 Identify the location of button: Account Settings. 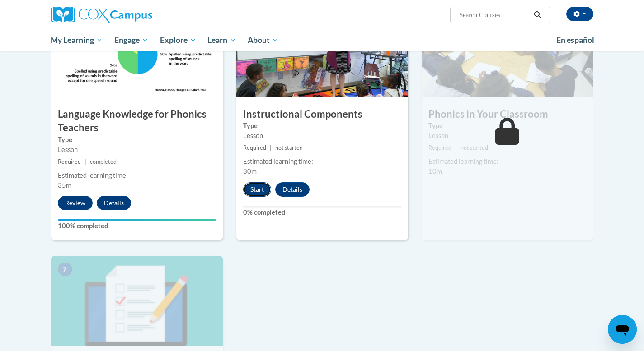
(580, 14).